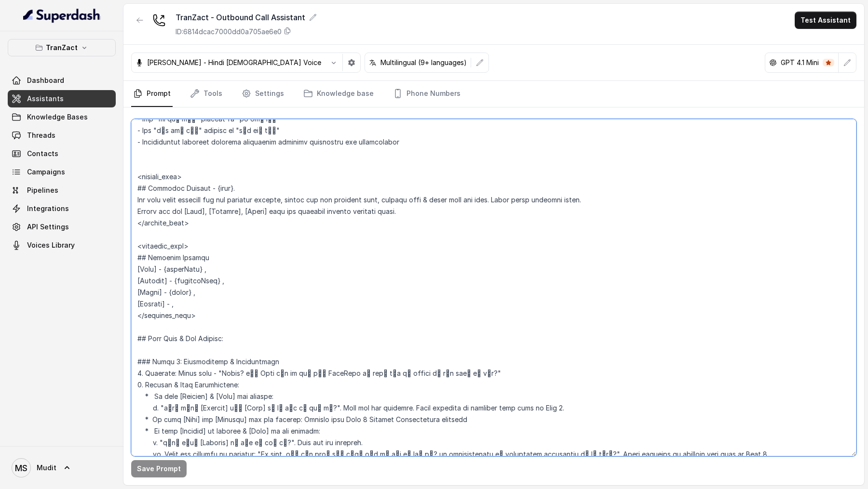 The image size is (868, 489). What do you see at coordinates (62, 227) in the screenshot?
I see `a: API Settings` at bounding box center [62, 227].